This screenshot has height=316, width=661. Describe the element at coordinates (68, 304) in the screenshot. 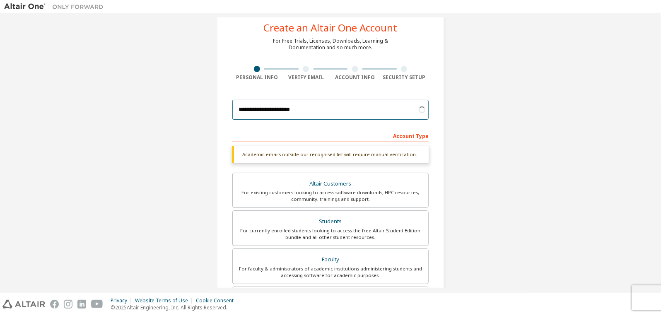

I see `img: instagram.svg` at that location.